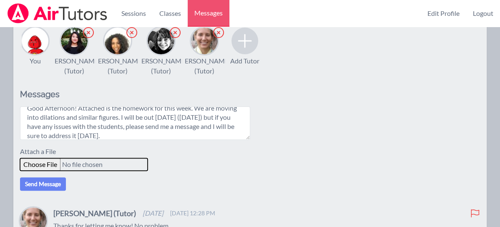 The width and height of the screenshot is (500, 227). Describe the element at coordinates (245, 61) in the screenshot. I see `div: Add Tutor` at that location.